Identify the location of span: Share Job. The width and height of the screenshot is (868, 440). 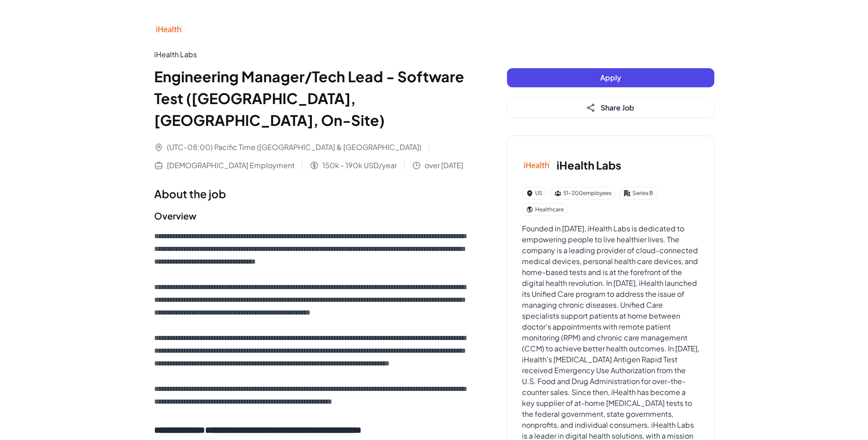
(617, 107).